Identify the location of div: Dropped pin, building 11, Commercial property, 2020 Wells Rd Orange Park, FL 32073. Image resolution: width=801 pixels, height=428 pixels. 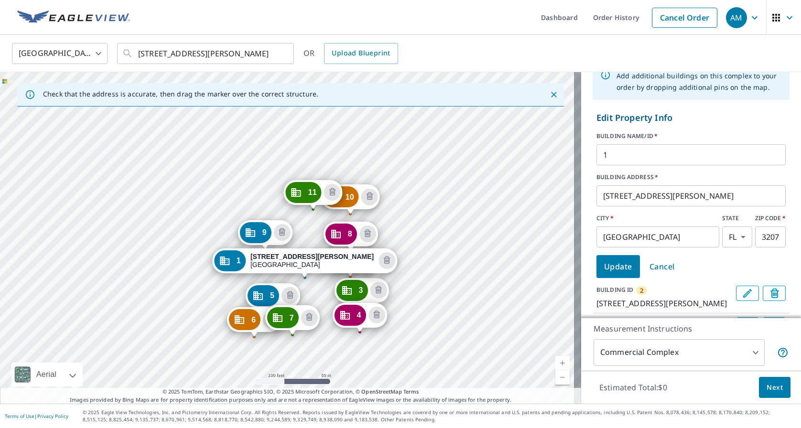
(313, 195).